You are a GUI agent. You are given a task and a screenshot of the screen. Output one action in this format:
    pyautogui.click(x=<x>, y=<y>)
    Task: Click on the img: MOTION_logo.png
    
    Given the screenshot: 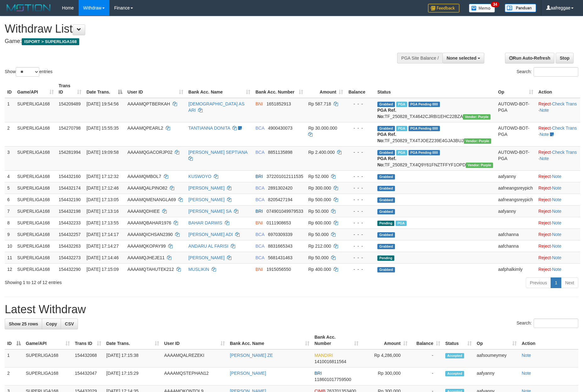 What is the action you would take?
    pyautogui.click(x=28, y=8)
    